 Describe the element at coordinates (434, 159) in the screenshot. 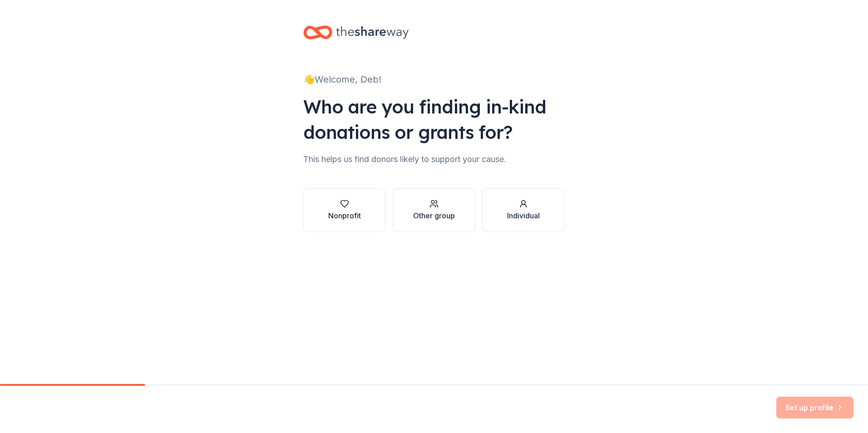

I see `div: This helps us find donors likely to support your cause.` at that location.